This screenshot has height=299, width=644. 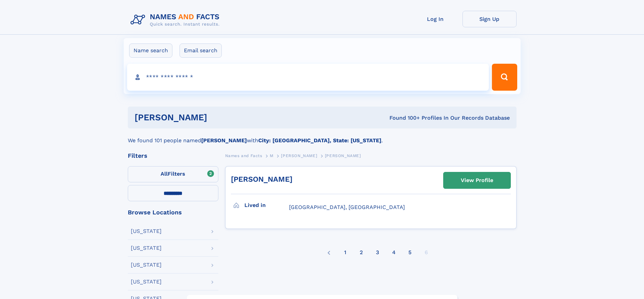 What do you see at coordinates (489, 19) in the screenshot?
I see `a: Sign Up` at bounding box center [489, 19].